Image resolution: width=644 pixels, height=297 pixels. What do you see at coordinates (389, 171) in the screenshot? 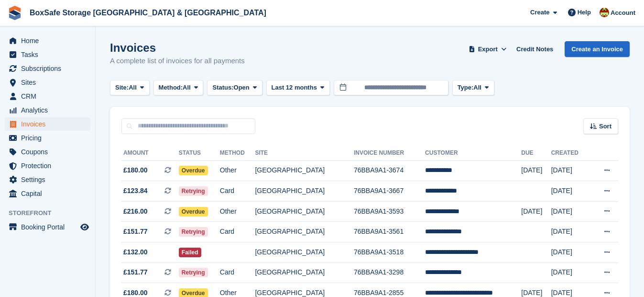
I see `td: 76BBA9A1-3674` at bounding box center [389, 171].